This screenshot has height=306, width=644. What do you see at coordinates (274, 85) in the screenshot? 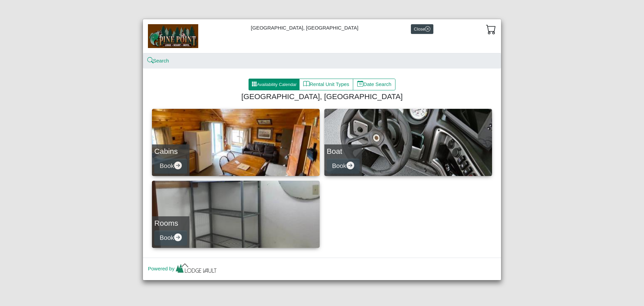
I see `button: grid3x3 gap fillAvailability Calendar` at bounding box center [274, 85].